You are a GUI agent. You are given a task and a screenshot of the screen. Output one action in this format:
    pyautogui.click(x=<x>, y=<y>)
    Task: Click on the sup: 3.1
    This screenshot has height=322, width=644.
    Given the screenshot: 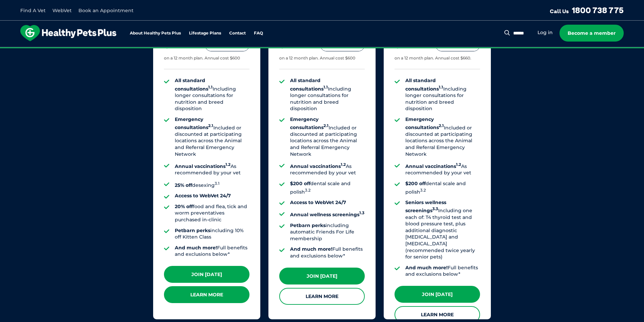 What is the action you would take?
    pyautogui.click(x=217, y=183)
    